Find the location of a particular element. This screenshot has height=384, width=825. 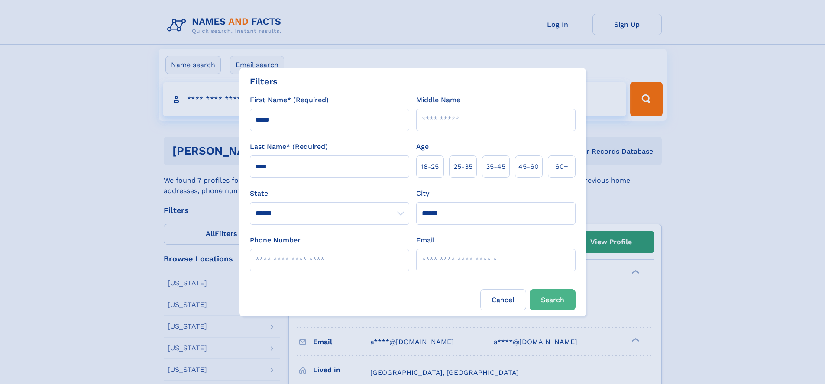

label: Age is located at coordinates (422, 147).